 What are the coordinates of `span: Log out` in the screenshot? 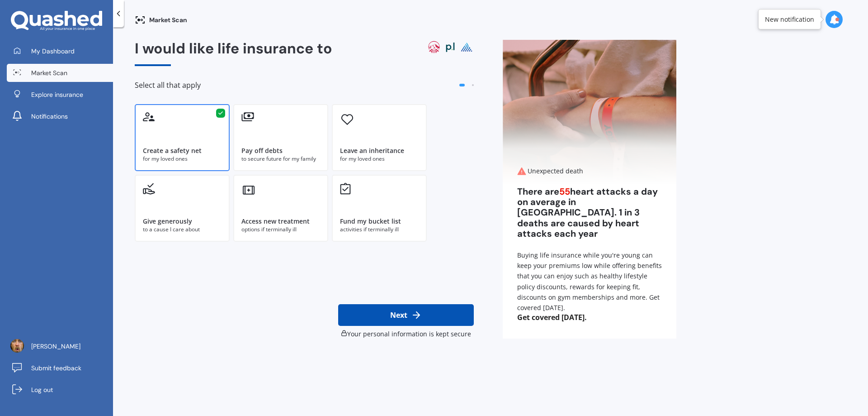 It's located at (42, 390).